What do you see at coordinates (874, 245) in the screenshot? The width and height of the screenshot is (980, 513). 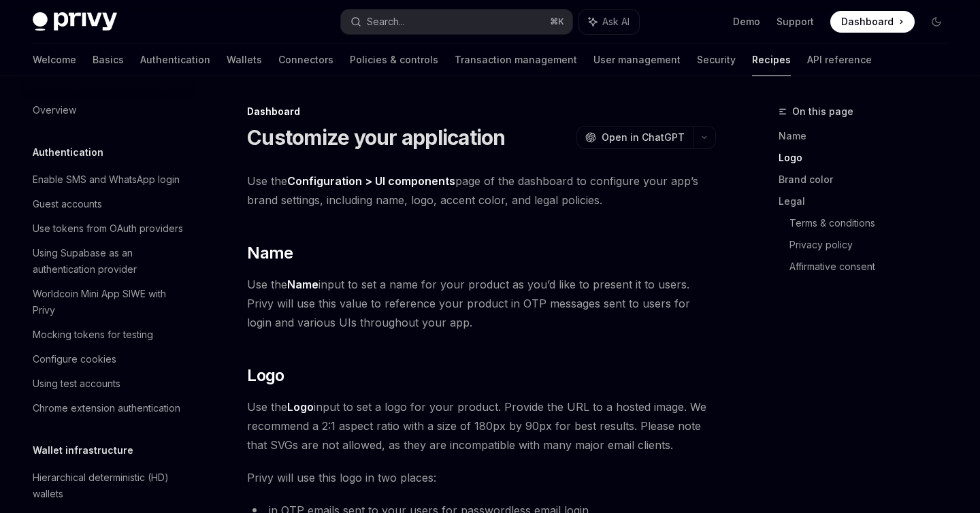 I see `a: Privacy policy` at bounding box center [874, 245].